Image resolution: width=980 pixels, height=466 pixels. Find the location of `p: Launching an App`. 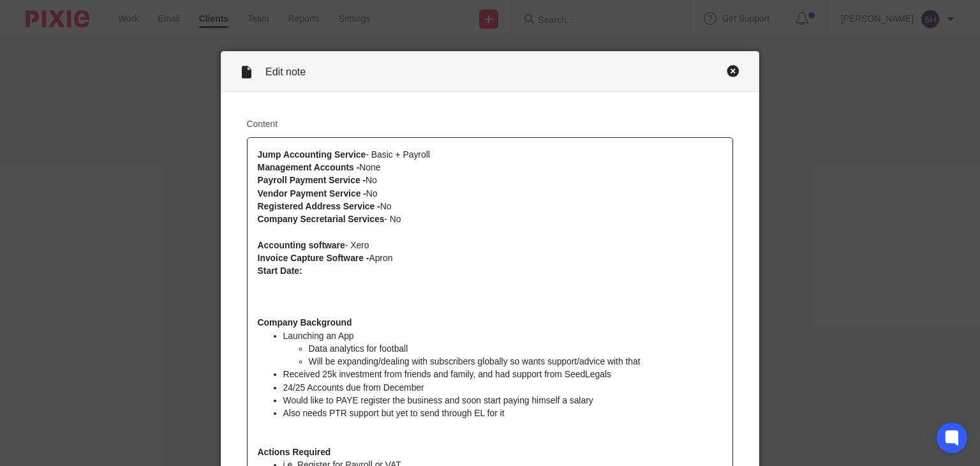

p: Launching an App is located at coordinates (503, 336).